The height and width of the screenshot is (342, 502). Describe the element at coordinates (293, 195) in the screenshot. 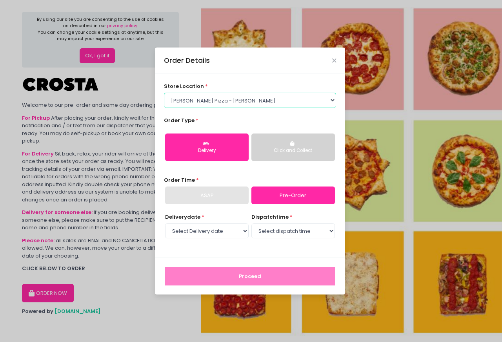

I see `a: Pre-Order` at that location.